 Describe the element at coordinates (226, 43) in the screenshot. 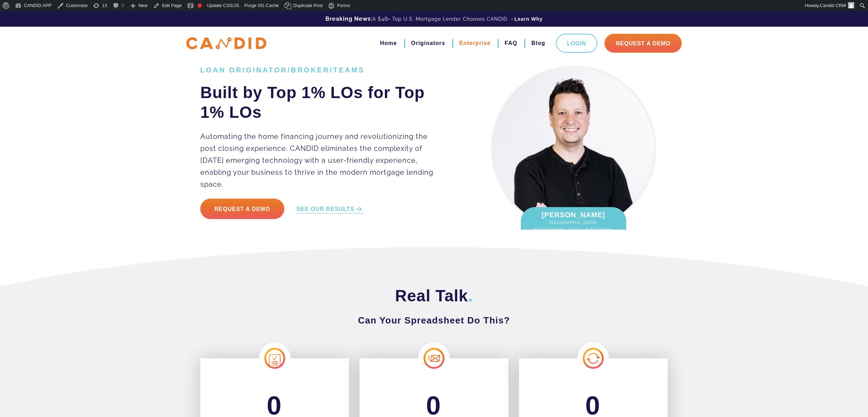

I see `img: CANDID APP` at that location.